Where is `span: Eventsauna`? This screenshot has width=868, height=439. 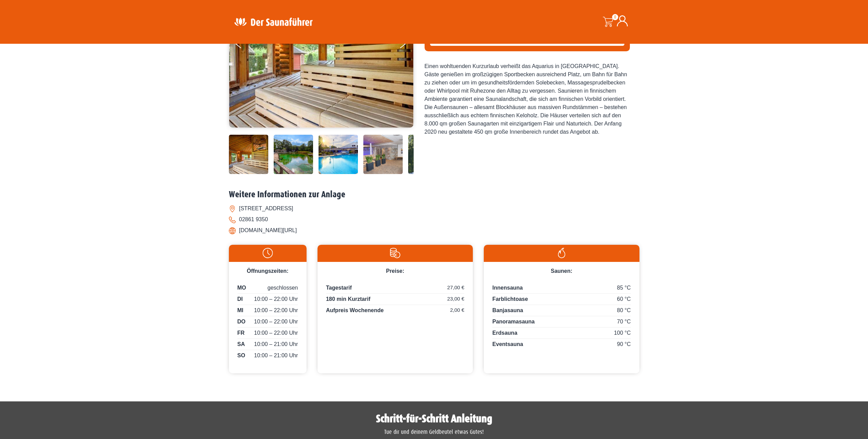 span: Eventsauna is located at coordinates (507, 344).